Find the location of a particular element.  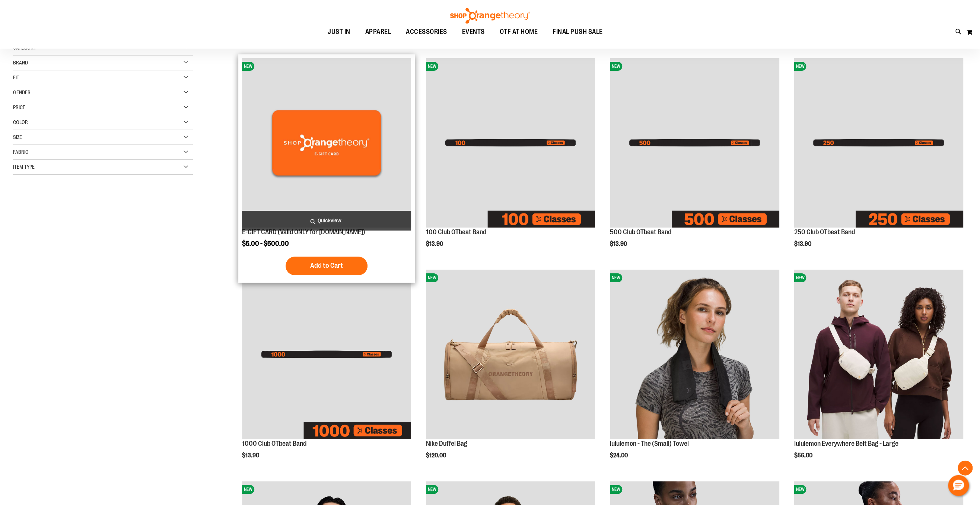

span: APPAREL is located at coordinates (378, 31).